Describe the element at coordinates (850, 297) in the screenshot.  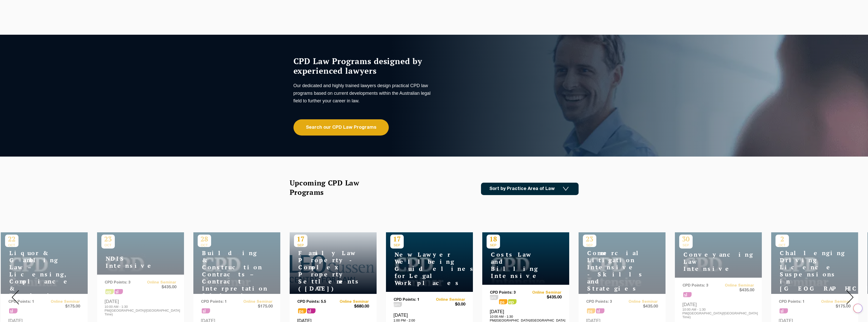
I see `img: Next` at that location.